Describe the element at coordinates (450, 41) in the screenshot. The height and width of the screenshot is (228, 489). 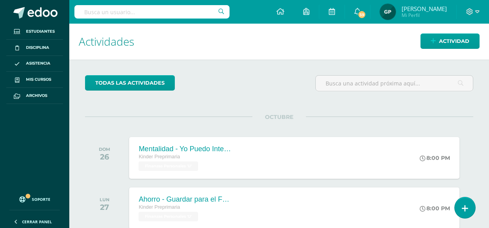
I see `a: Actividad` at that location.